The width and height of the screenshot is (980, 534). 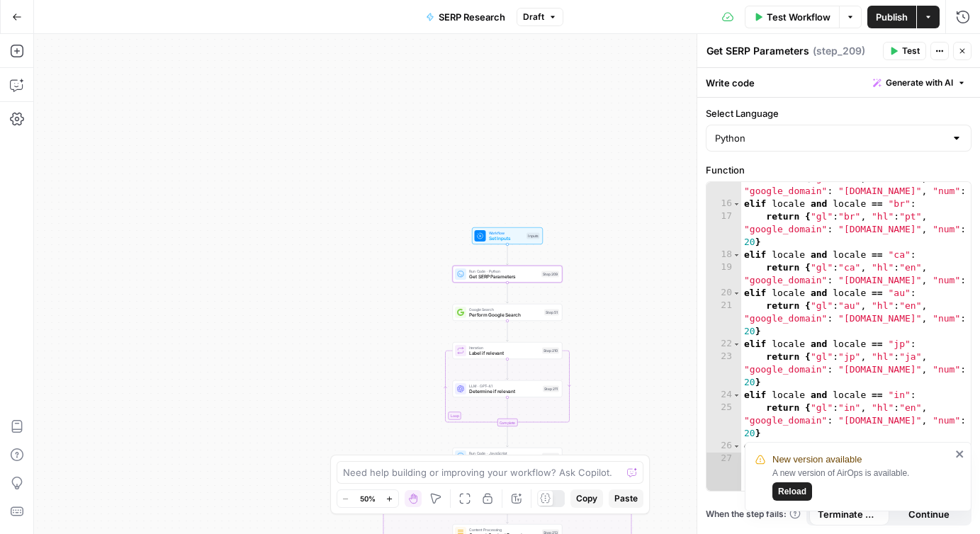 I want to click on g: Edge from step_209 to step_51, so click(x=508, y=293).